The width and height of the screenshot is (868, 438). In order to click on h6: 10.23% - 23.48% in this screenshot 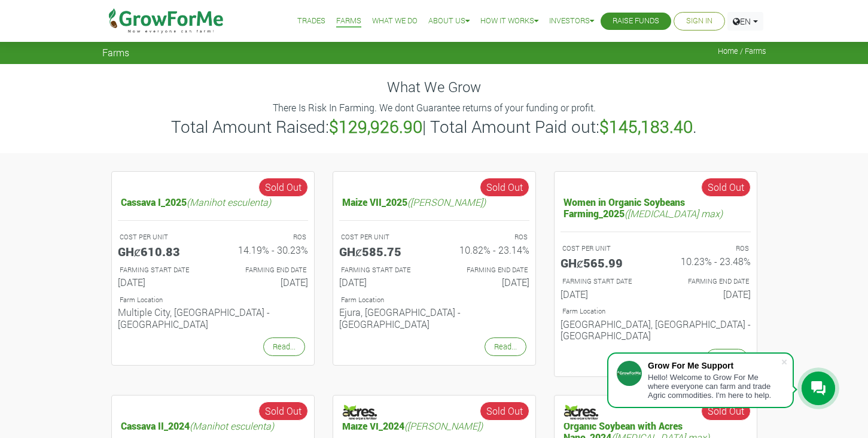, I will do `click(708, 261)`.